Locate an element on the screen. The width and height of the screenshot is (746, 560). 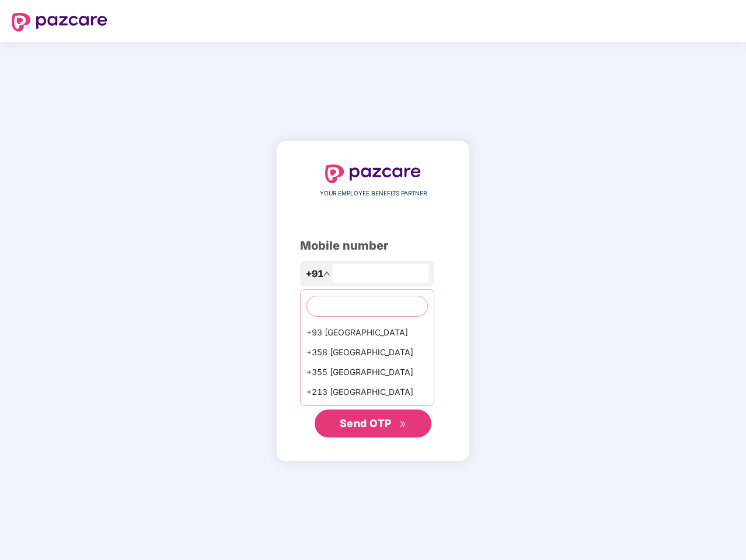
span: double-right is located at coordinates (403, 425).